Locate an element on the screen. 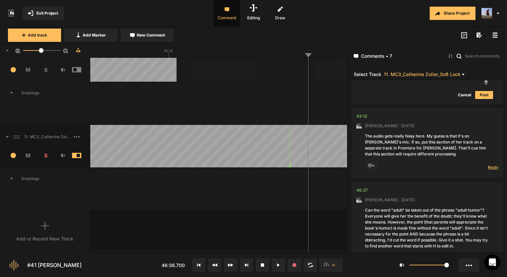 The image size is (507, 277). button: Add Marker is located at coordinates (91, 35).